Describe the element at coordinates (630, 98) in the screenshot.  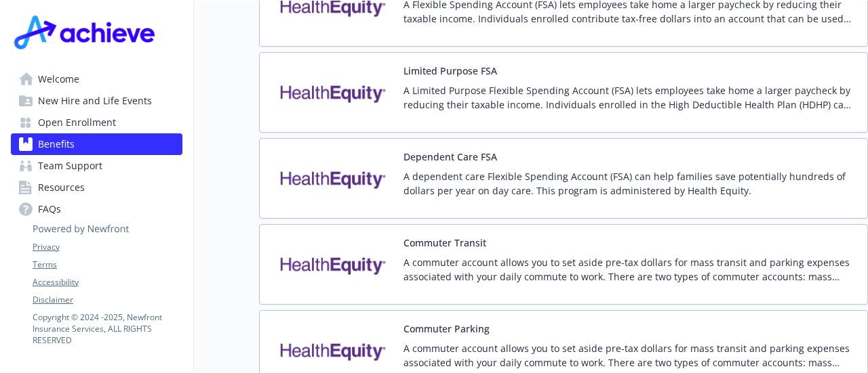
I see `p: A Limited Purpose Flexible Spending Account (FSA) lets employees take home a larger paycheck by r...` at that location.